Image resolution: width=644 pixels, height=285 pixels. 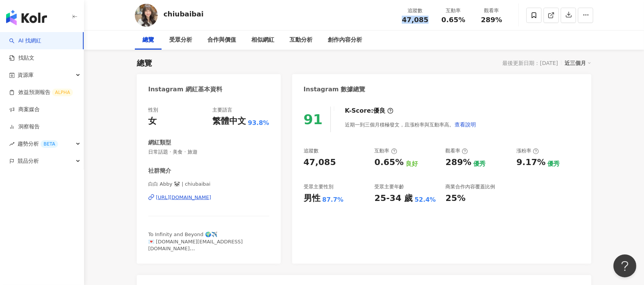 I want to click on img: KOL Avatar, so click(x=146, y=15).